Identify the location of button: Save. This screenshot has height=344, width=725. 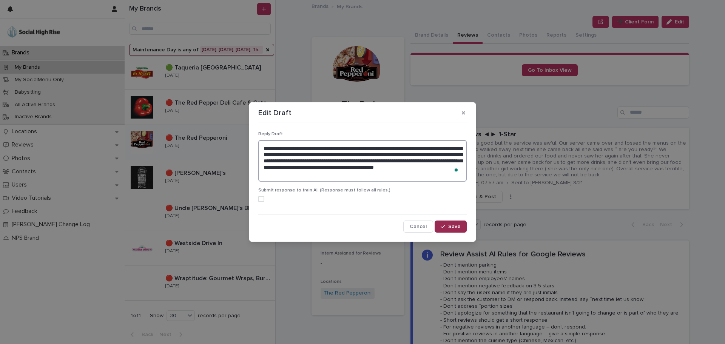
(450, 226).